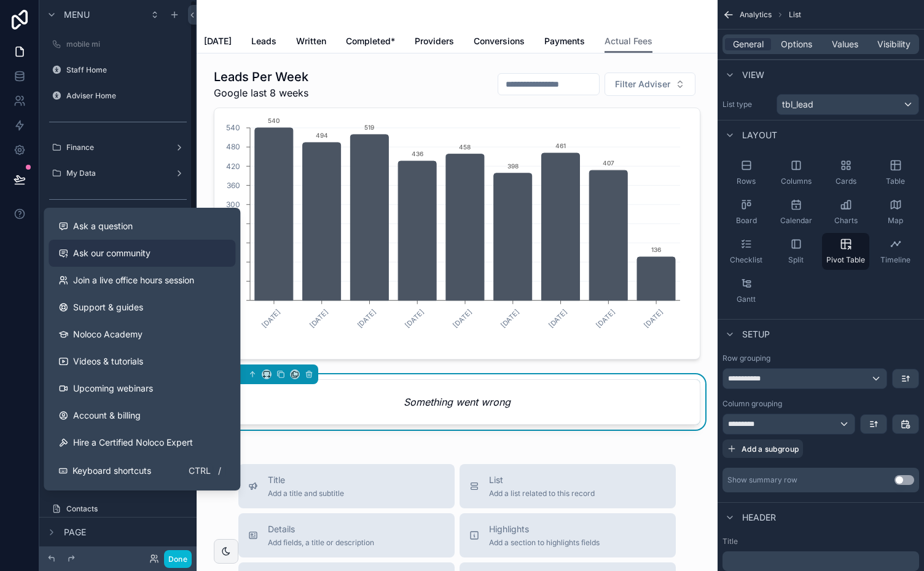 This screenshot has height=571, width=924. Describe the element at coordinates (746, 290) in the screenshot. I see `button: Gantt` at that location.